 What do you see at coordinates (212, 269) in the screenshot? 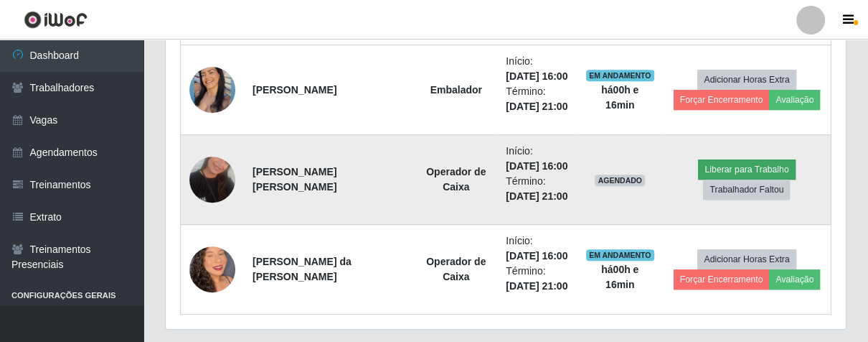
I see `img: 1702821101734.jpeg` at bounding box center [212, 269].